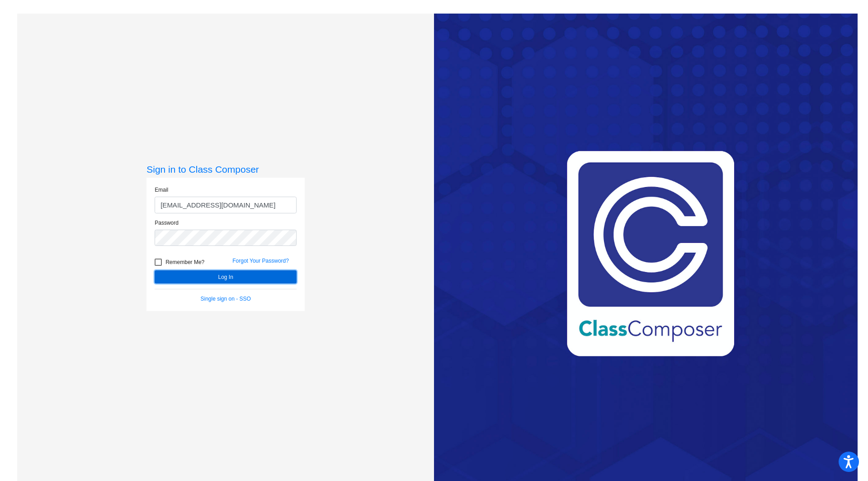 Image resolution: width=868 pixels, height=481 pixels. What do you see at coordinates (161, 190) in the screenshot?
I see `label: Email` at bounding box center [161, 190].